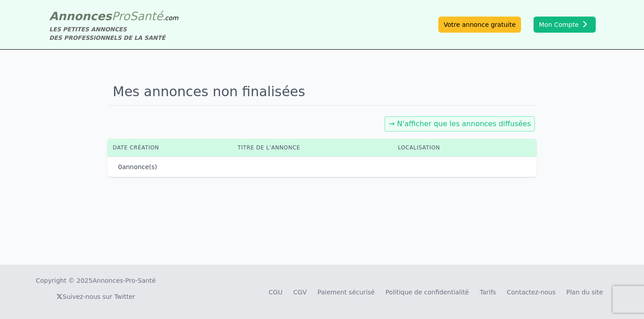 The image size is (644, 319). Describe the element at coordinates (137, 167) in the screenshot. I see `p: annonce(s)` at that location.